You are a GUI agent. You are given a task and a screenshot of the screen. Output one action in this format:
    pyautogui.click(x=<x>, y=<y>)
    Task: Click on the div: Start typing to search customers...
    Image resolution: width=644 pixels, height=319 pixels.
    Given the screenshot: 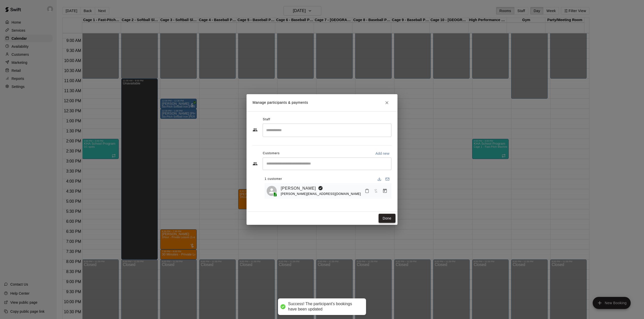 What is the action you would take?
    pyautogui.click(x=327, y=164)
    